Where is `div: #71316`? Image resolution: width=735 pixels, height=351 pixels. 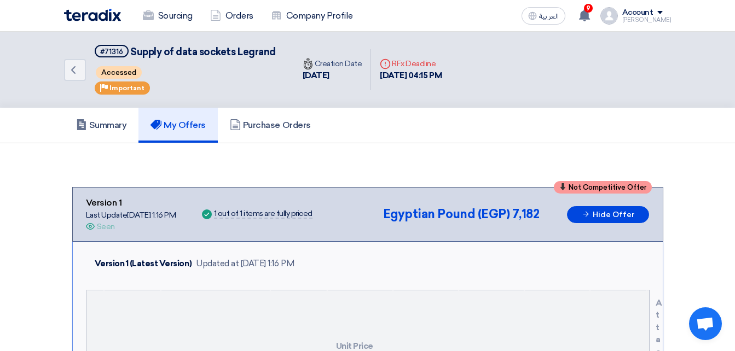
div: #71316 is located at coordinates (112, 51).